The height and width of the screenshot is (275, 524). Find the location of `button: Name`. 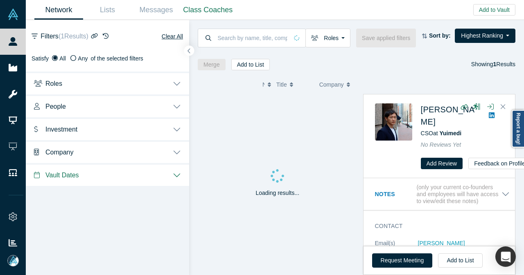

button: Name is located at coordinates (265, 85).